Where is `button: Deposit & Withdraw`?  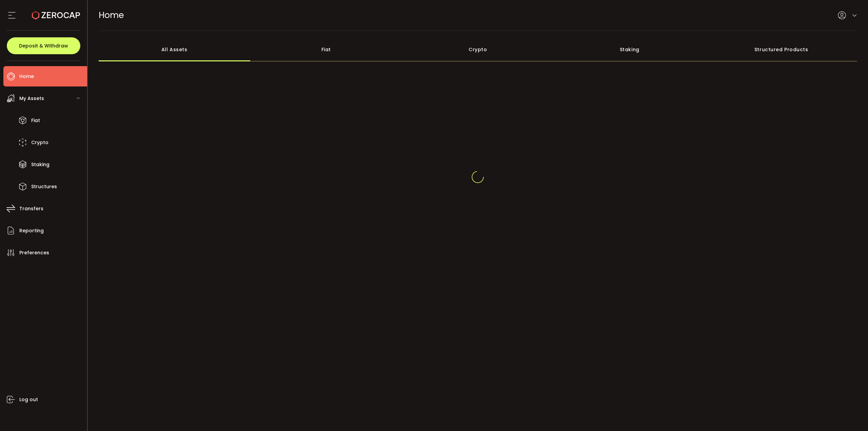
button: Deposit & Withdraw is located at coordinates (43, 46).